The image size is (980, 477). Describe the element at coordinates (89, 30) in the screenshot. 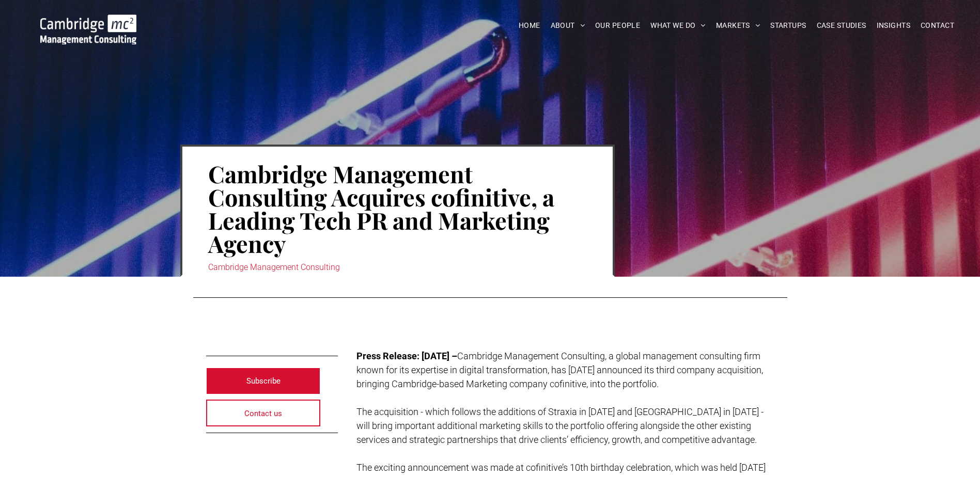

I see `img: Go to Homepage` at that location.